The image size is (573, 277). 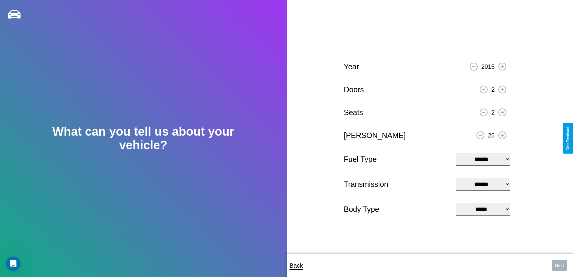 I want to click on p: Year, so click(x=352, y=67).